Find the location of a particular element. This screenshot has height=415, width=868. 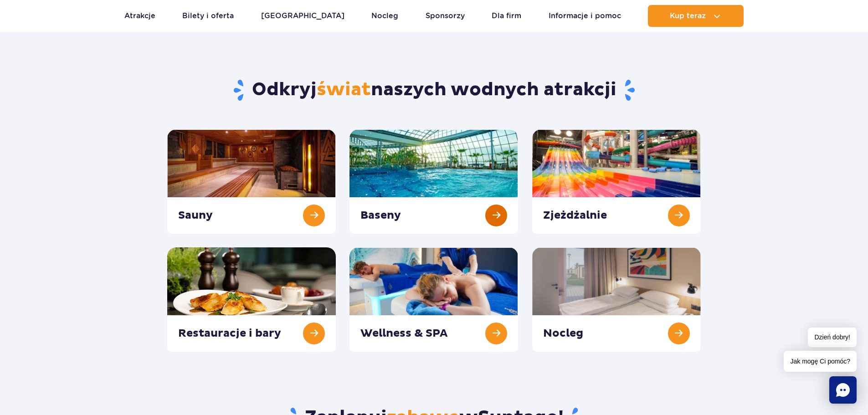

a: Dla firm is located at coordinates (506, 16).